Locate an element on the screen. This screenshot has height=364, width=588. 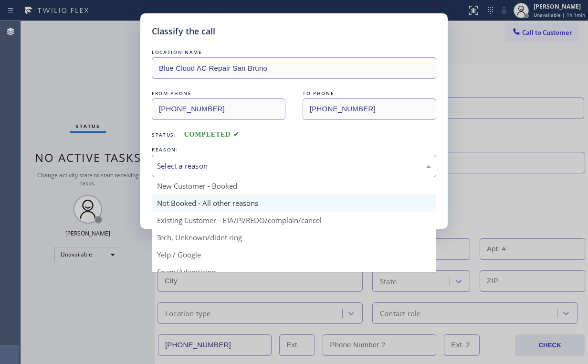
div: Spam/Advertising is located at coordinates (294, 272).